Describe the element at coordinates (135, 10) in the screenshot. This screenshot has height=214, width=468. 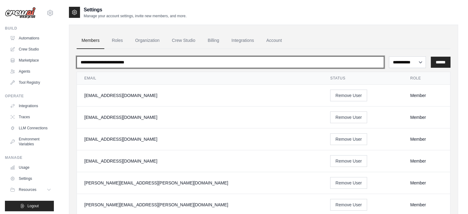
I see `h2: Settings` at that location.